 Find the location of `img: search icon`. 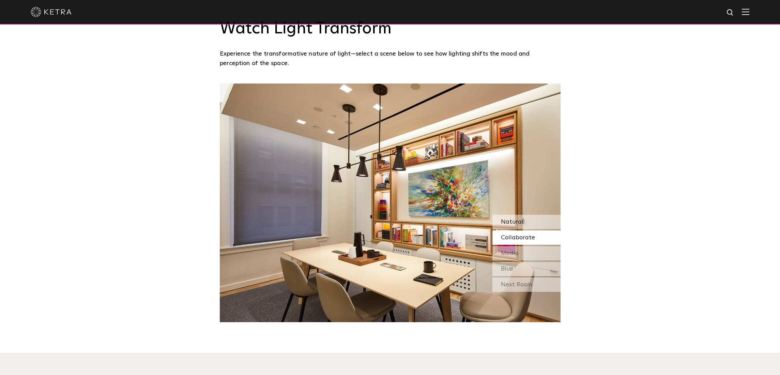

img: search icon is located at coordinates (730, 13).